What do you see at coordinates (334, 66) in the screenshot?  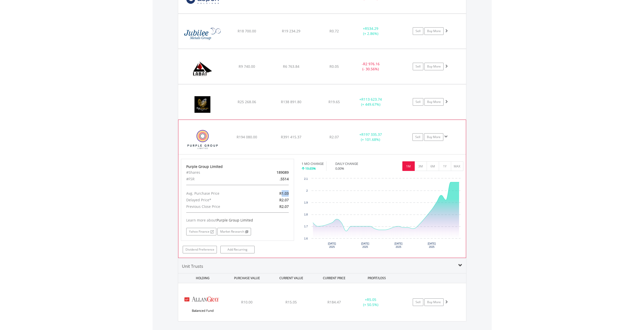 I see `span: R0.05` at bounding box center [334, 66].